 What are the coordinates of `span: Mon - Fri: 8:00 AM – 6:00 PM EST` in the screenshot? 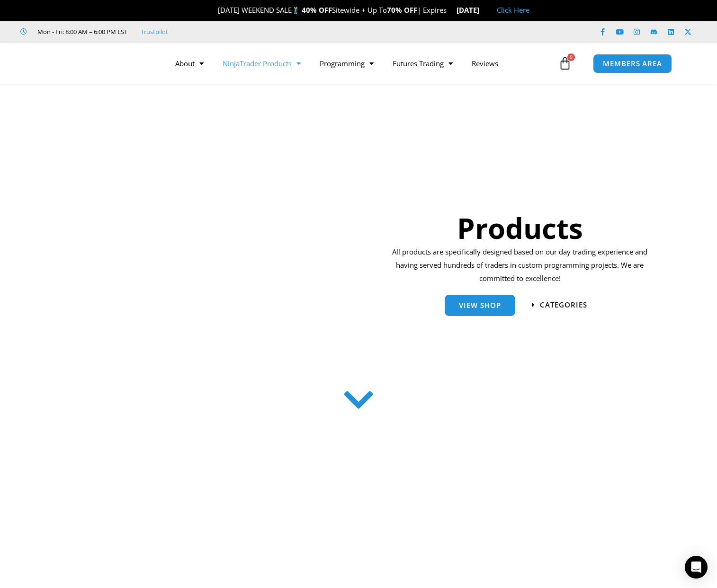 It's located at (81, 32).